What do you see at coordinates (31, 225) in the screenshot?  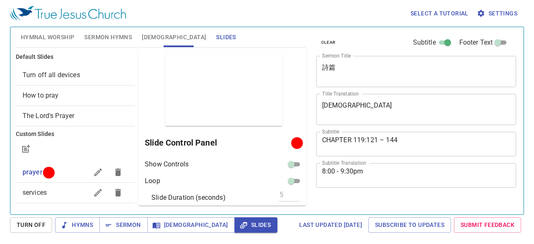 I see `button: Turn Off` at bounding box center [31, 225].